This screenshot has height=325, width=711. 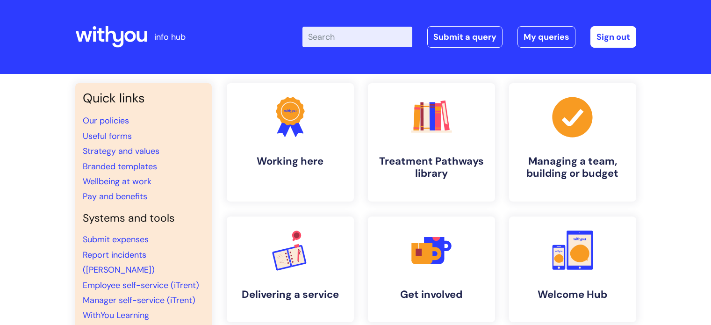 What do you see at coordinates (170, 37) in the screenshot?
I see `p: info hub` at bounding box center [170, 37].